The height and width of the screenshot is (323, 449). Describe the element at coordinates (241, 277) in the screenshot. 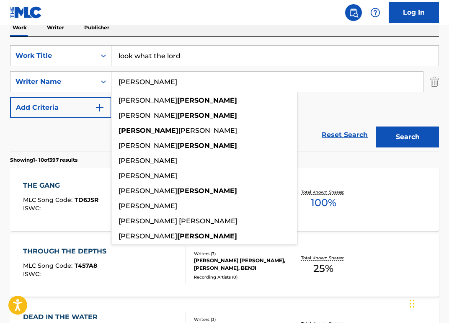

I see `div: Recording Artists ( 0 )` at that location.